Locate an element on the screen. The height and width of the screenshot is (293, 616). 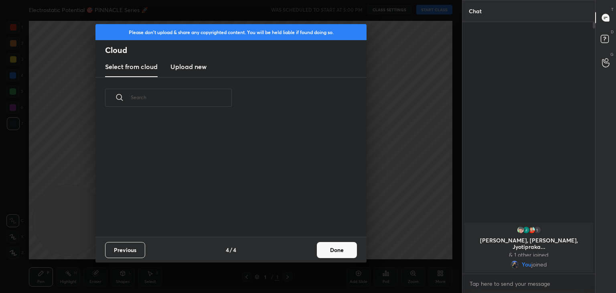
img: 724b030601b14c47baadea3e659794fd.29235453_3 is located at coordinates (526, 230).